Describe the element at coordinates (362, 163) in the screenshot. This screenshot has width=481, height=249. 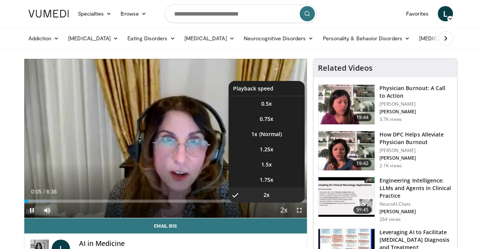
I see `span: 19:42` at that location.